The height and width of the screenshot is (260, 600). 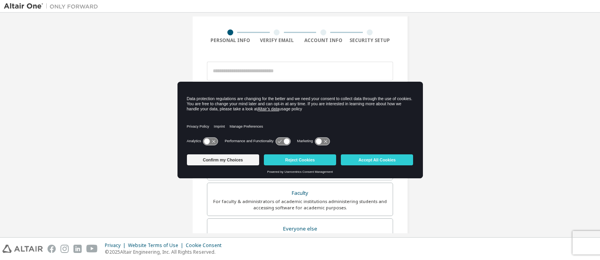 I want to click on div: Privacy, so click(x=116, y=245).